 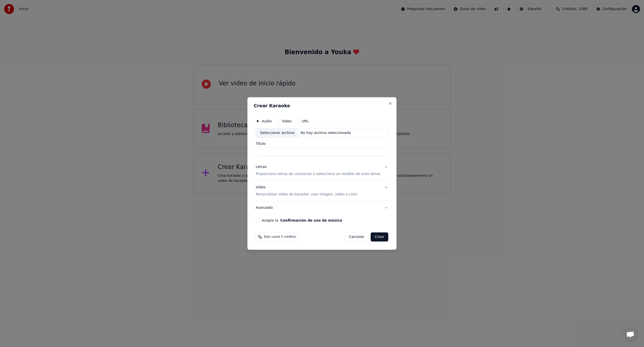 What do you see at coordinates (322, 191) in the screenshot?
I see `button: VideoPersonalizar video de karaoke: usar imagen, video o color` at bounding box center [322, 191].